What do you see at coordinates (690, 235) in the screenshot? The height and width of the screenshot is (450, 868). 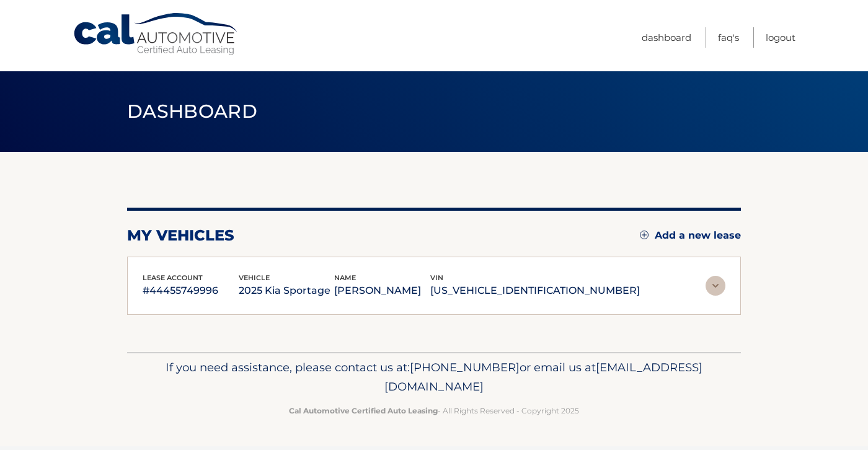 I see `a: Add a new lease` at bounding box center [690, 235].